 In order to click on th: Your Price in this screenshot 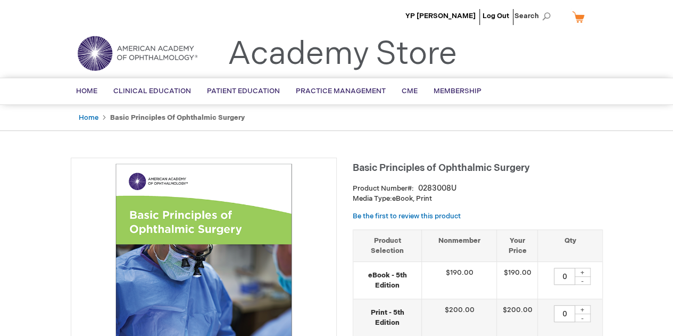, I will do `click(517, 245)`.